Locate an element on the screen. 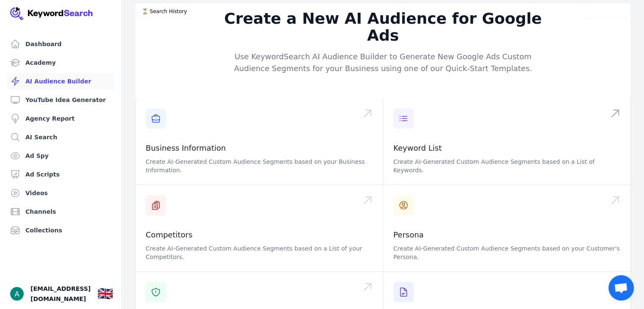 Image resolution: width=644 pixels, height=309 pixels. img: Arihant Jain is located at coordinates (17, 294).